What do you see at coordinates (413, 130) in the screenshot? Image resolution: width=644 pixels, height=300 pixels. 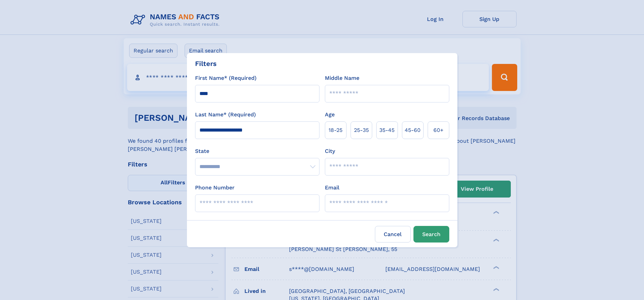 I see `span: 45‑60` at bounding box center [413, 130].